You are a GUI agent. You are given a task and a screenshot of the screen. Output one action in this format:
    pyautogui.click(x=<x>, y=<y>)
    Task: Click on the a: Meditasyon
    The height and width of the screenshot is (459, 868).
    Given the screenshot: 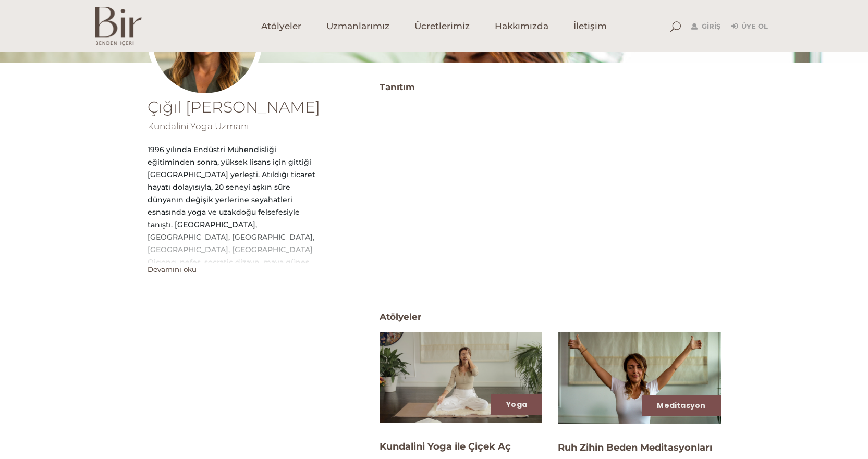 What is the action you would take?
    pyautogui.click(x=681, y=405)
    